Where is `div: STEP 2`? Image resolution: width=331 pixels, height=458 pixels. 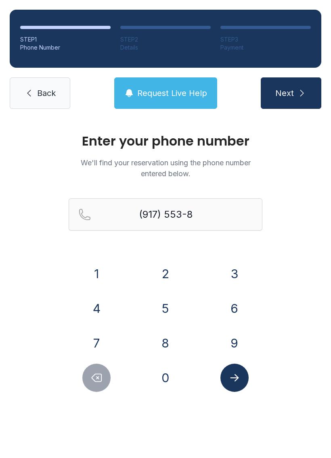
div: STEP 2 is located at coordinates (165, 40).